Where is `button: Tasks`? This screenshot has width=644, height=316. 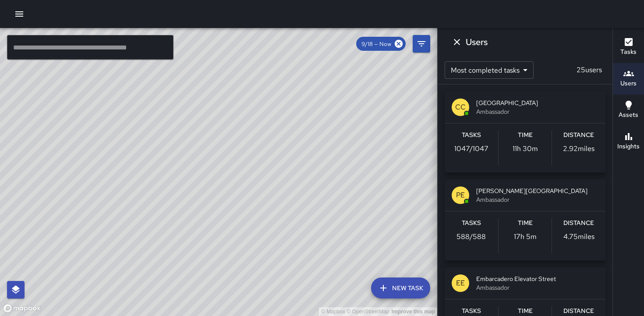 button: Tasks is located at coordinates (628, 48).